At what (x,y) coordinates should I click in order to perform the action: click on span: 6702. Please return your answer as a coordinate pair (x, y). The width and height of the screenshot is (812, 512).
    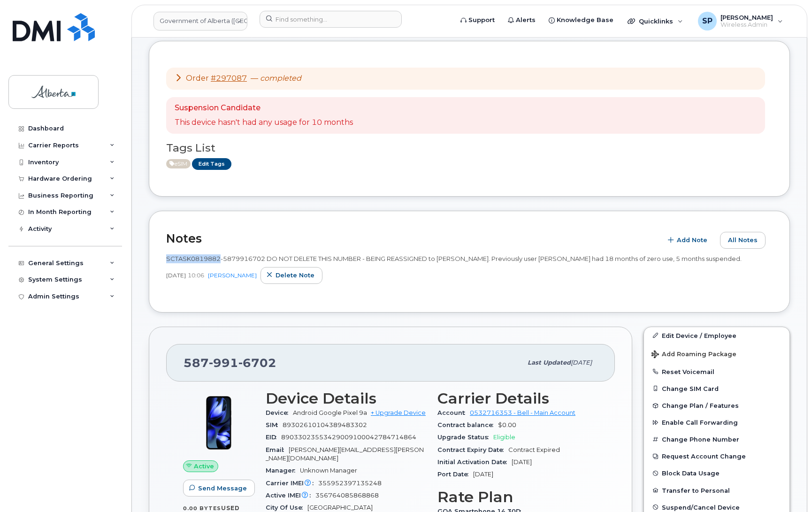
    Looking at the image, I should click on (257, 363).